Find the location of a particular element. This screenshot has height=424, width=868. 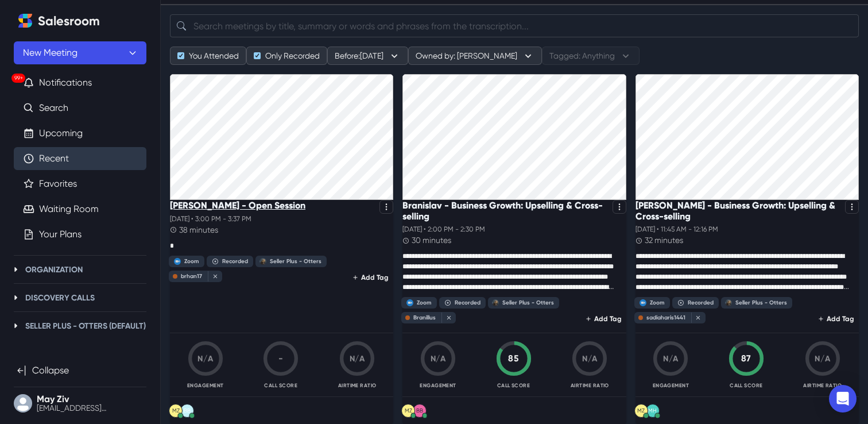

a: Recent is located at coordinates (54, 159).